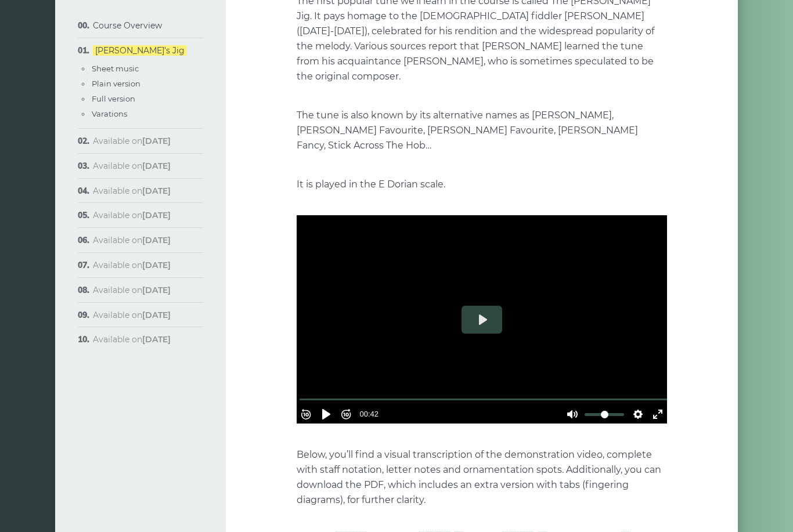  I want to click on a: Varations, so click(109, 114).